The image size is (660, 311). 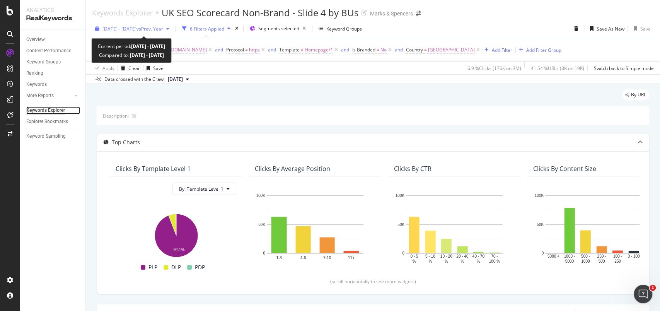 What do you see at coordinates (502, 50) in the screenshot?
I see `div: Add Filter` at bounding box center [502, 50].